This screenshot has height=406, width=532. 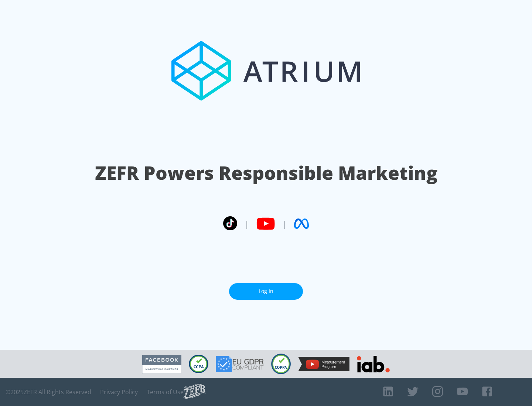 What do you see at coordinates (165, 392) in the screenshot?
I see `a: Terms of Use` at bounding box center [165, 392].